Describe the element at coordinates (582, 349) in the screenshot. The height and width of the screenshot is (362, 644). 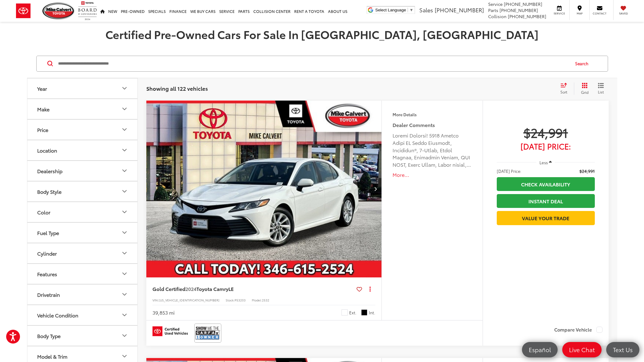
I see `span: Live Chat` at that location.